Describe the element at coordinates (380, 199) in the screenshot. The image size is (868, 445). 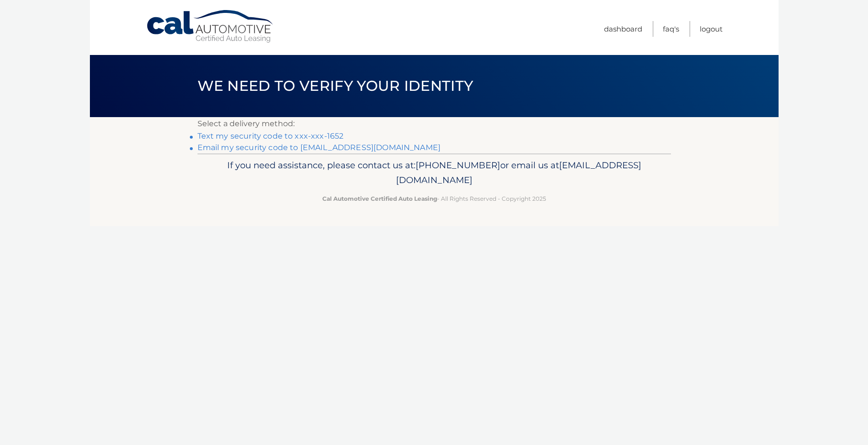
I see `strong: Cal Automotive Certified Auto Leasing` at that location.